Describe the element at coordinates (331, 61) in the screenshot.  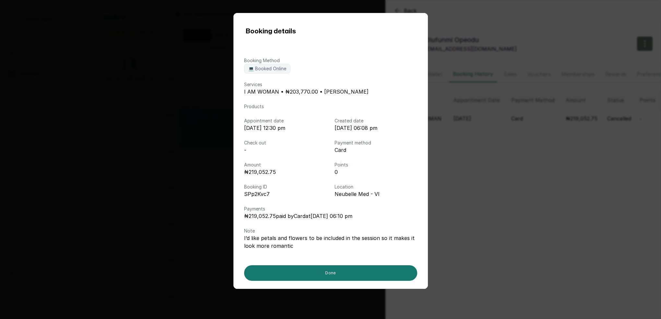
I see `p: Booking Method` at that location.